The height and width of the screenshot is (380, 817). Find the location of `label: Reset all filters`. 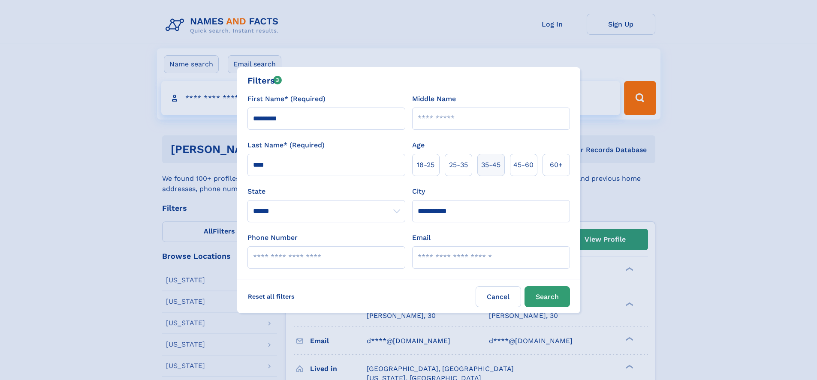

label: Reset all filters is located at coordinates (271, 297).